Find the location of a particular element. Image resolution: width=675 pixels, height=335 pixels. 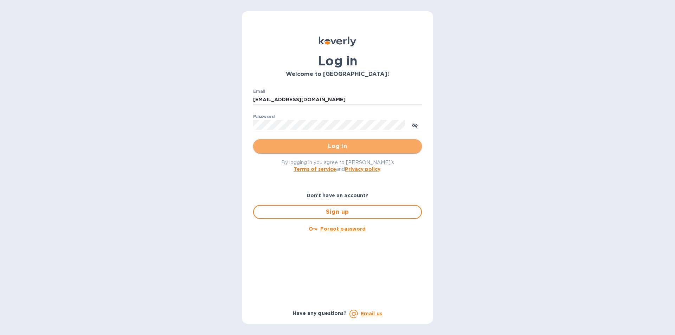

span: Sign up is located at coordinates (337, 212).